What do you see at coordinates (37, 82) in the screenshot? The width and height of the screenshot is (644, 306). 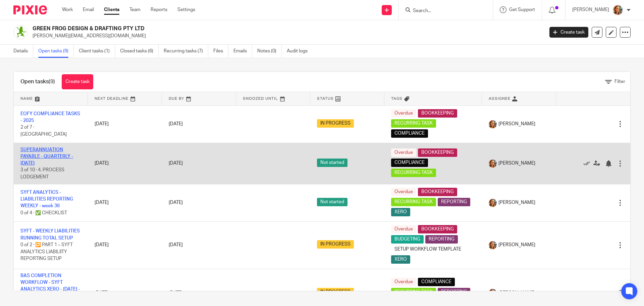 I see `h1: Open tasks` at bounding box center [37, 82].